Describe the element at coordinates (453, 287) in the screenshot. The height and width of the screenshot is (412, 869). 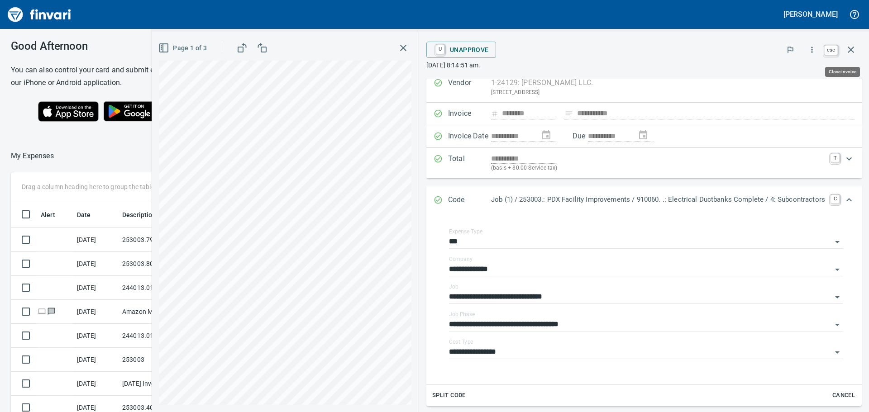
I see `label: Job` at that location.